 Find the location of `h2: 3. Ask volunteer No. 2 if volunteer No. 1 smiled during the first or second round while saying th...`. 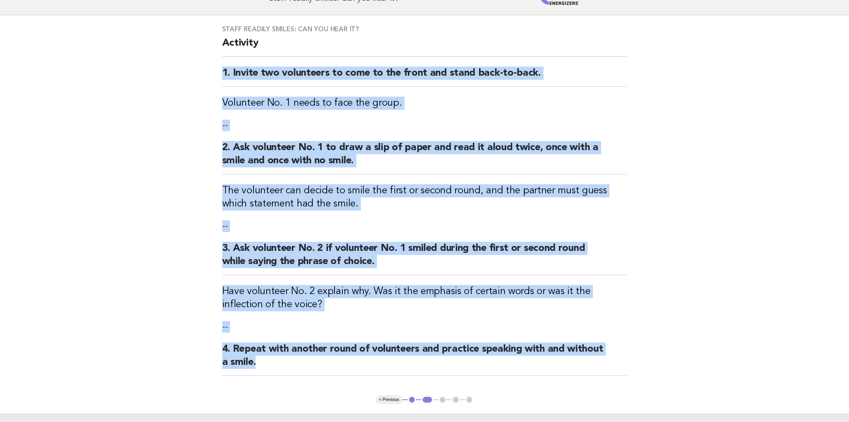

h2: 3. Ask volunteer No. 2 if volunteer No. 1 smiled during the first or second round while saying th... is located at coordinates (425, 258).